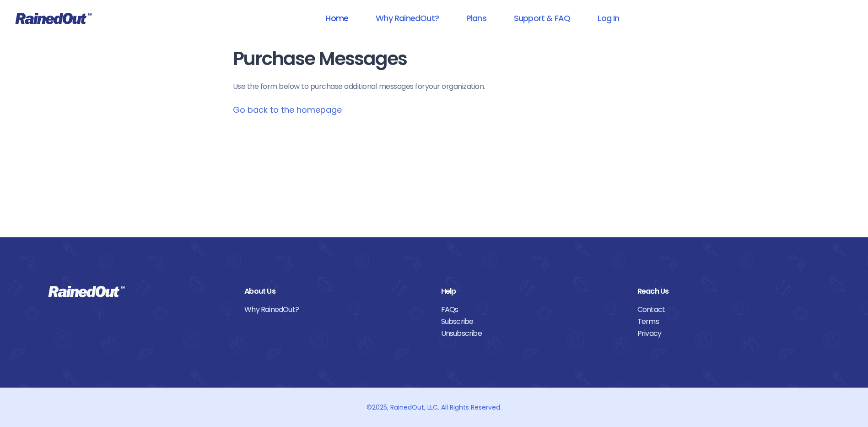 Image resolution: width=868 pixels, height=427 pixels. Describe the element at coordinates (533, 310) in the screenshot. I see `a: FAQs` at that location.